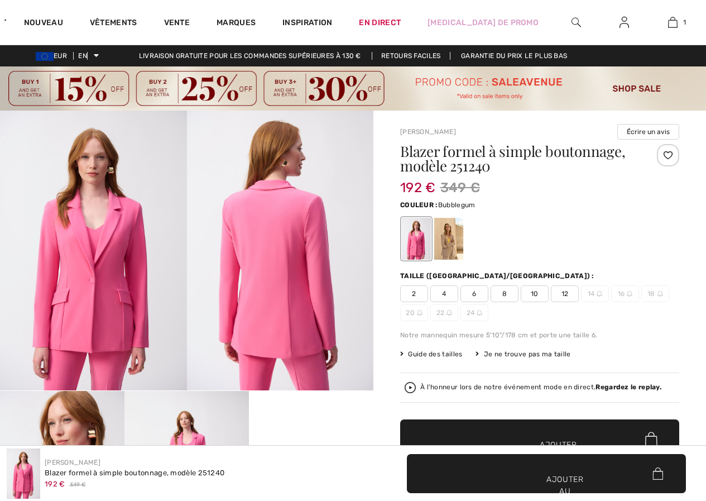 Image resolution: width=706 pixels, height=501 pixels. I want to click on font: Inspiration, so click(307, 22).